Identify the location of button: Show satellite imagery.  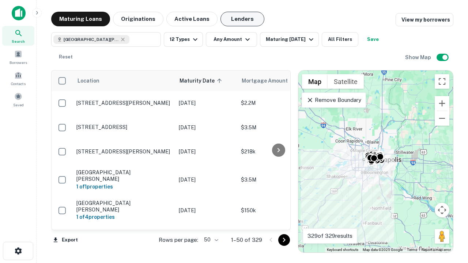
(346, 82).